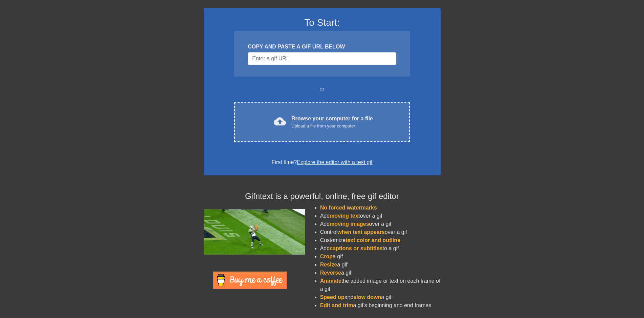 The width and height of the screenshot is (644, 318). Describe the element at coordinates (322, 23) in the screenshot. I see `h3: To Start:` at that location.